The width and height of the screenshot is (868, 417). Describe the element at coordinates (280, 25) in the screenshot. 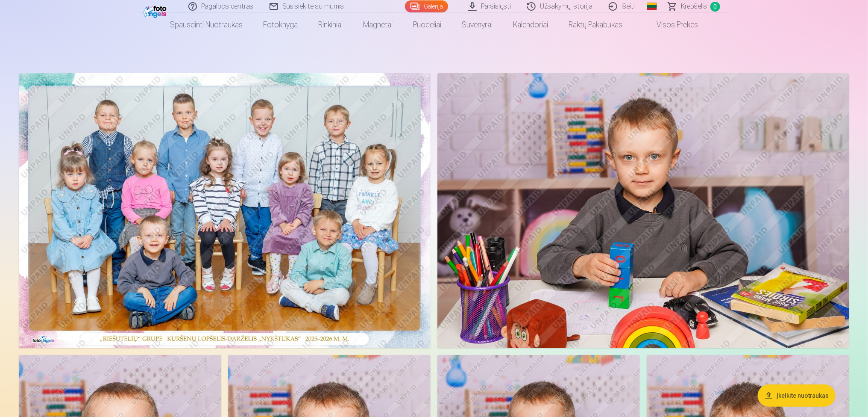

I see `a: Fotoknyga` at that location.